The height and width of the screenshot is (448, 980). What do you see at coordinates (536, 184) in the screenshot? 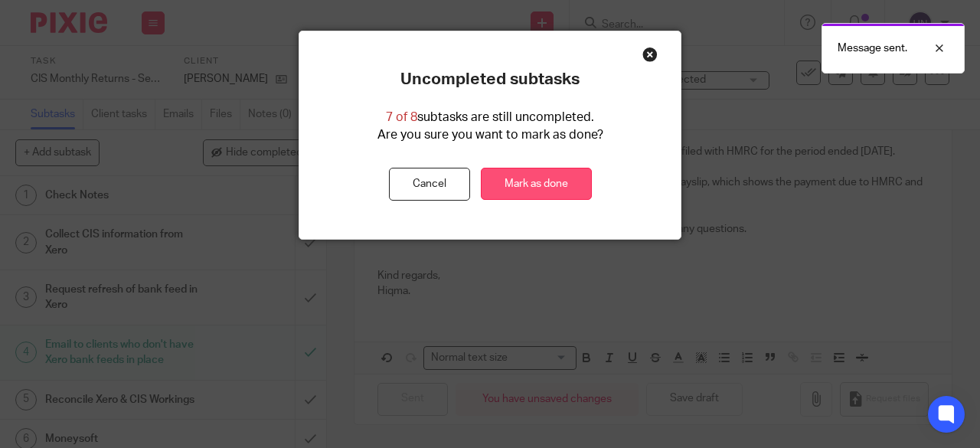
I see `a: Mark as done` at bounding box center [536, 184].